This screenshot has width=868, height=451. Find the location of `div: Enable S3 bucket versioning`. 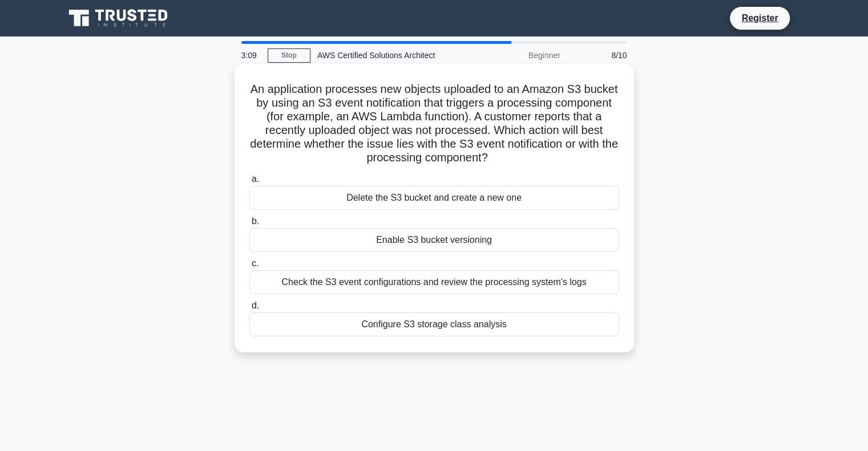

div: Enable S3 bucket versioning is located at coordinates (434, 240).